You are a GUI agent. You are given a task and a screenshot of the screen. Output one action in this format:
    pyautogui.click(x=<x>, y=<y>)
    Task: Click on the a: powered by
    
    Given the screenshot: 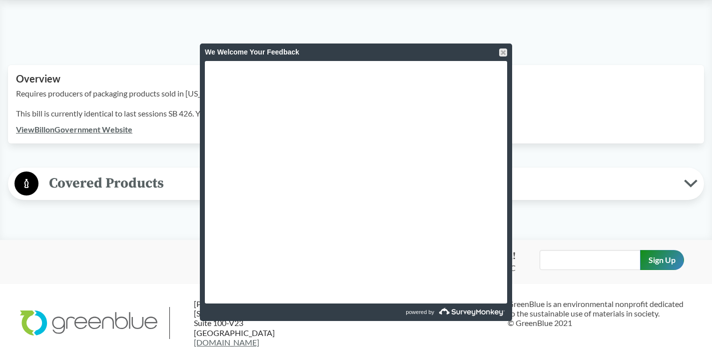 What is the action you would take?
    pyautogui.click(x=432, y=312)
    